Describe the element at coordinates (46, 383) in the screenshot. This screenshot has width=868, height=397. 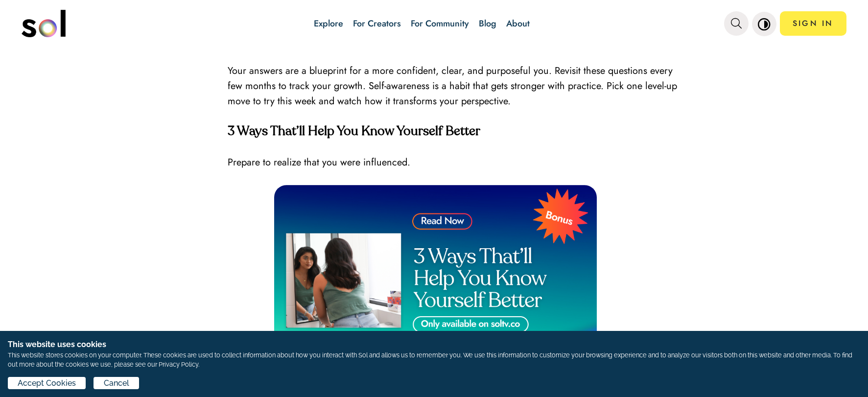
I see `span: Accept Cookies` at that location.